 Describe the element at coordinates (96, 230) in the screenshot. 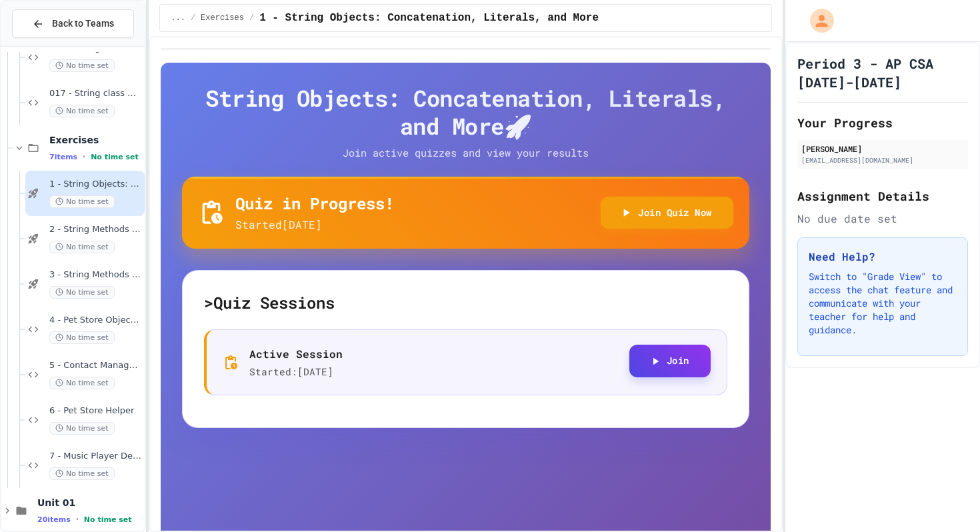

I see `span: 2 - String Methods Practice I` at that location.